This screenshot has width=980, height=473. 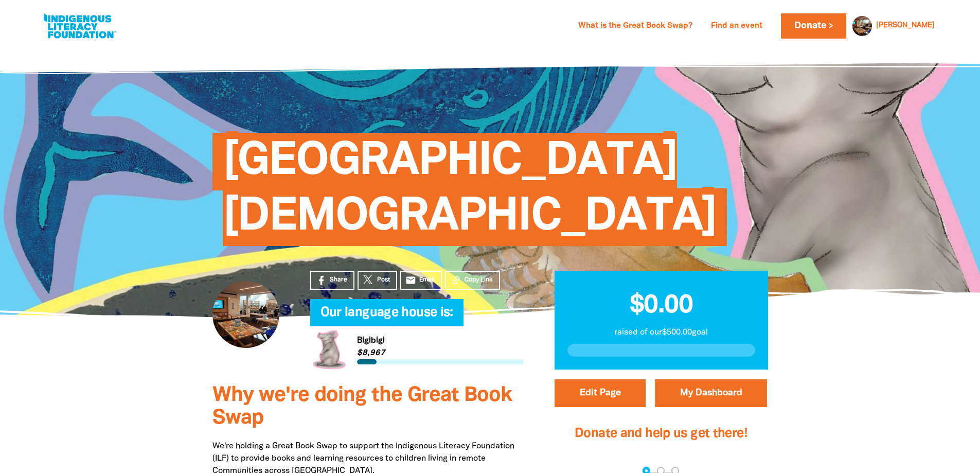 What do you see at coordinates (600, 394) in the screenshot?
I see `button: Edit Page` at bounding box center [600, 394].